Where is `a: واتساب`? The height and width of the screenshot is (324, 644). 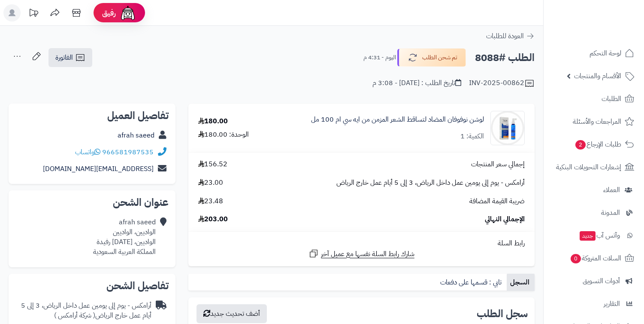 a: واتساب is located at coordinates (87, 152).